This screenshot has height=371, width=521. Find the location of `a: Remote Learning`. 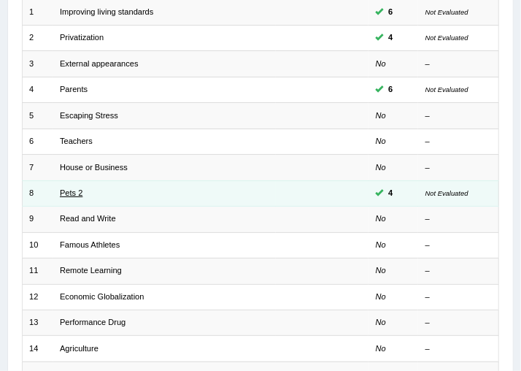

a: Remote Learning is located at coordinates (90, 270).